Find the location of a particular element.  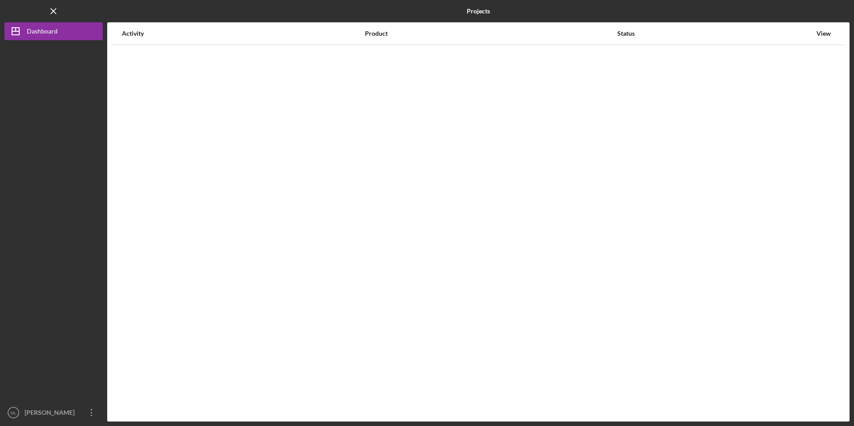

button: Dashboard is located at coordinates (54, 31).